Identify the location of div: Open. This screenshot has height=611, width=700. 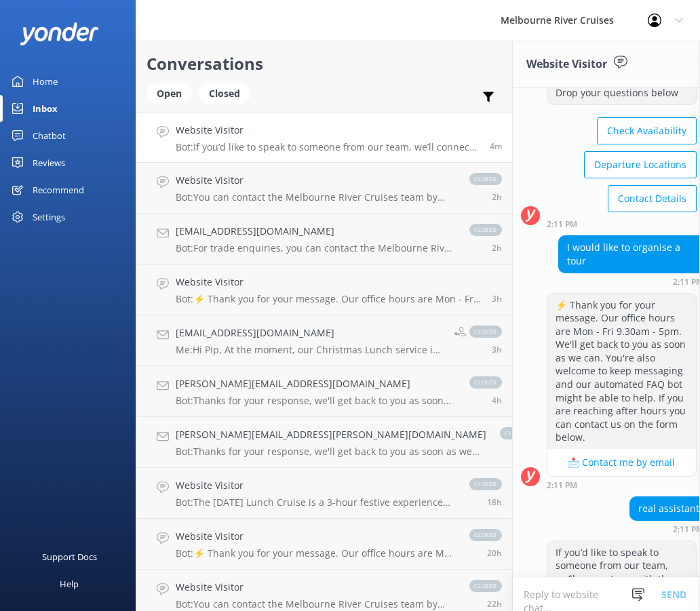
(169, 94).